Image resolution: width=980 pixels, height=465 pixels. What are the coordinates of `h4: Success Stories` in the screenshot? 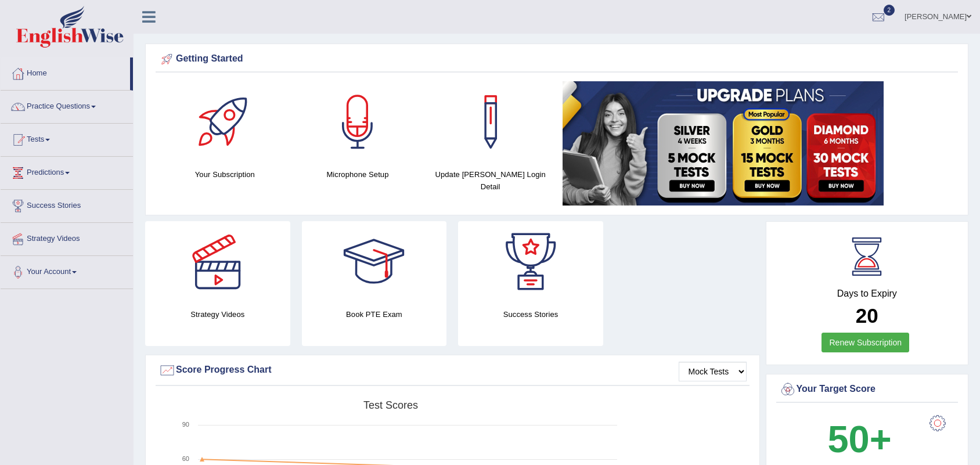 It's located at (531, 314).